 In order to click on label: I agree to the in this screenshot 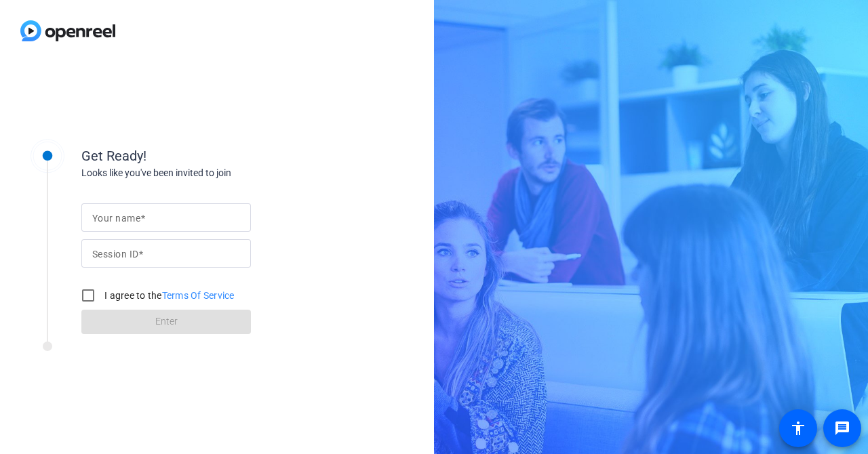, I will do `click(168, 296)`.